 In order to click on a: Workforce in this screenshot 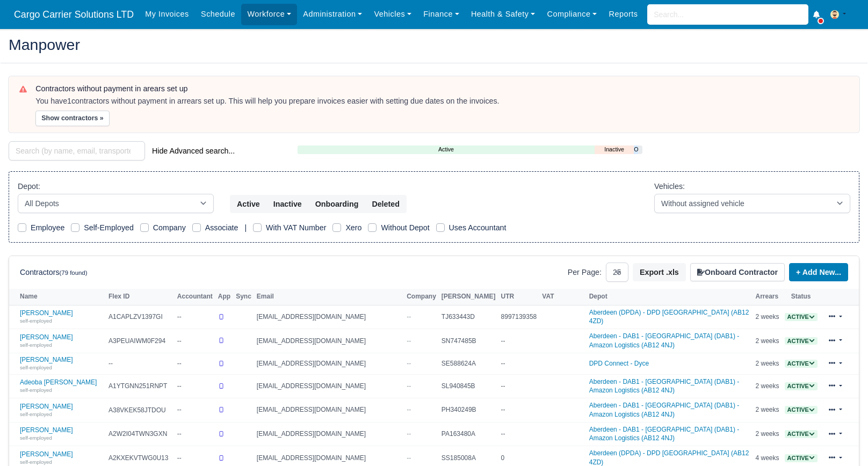, I will do `click(269, 14)`.